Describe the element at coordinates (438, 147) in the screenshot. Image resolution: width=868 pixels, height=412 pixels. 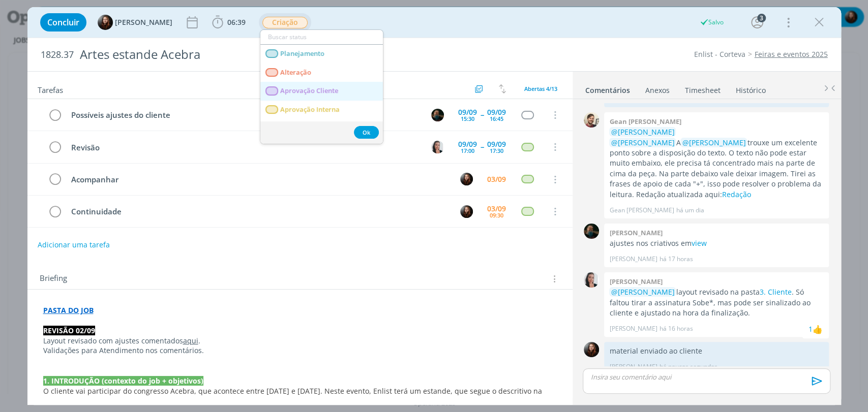
I see `button: C` at that location.